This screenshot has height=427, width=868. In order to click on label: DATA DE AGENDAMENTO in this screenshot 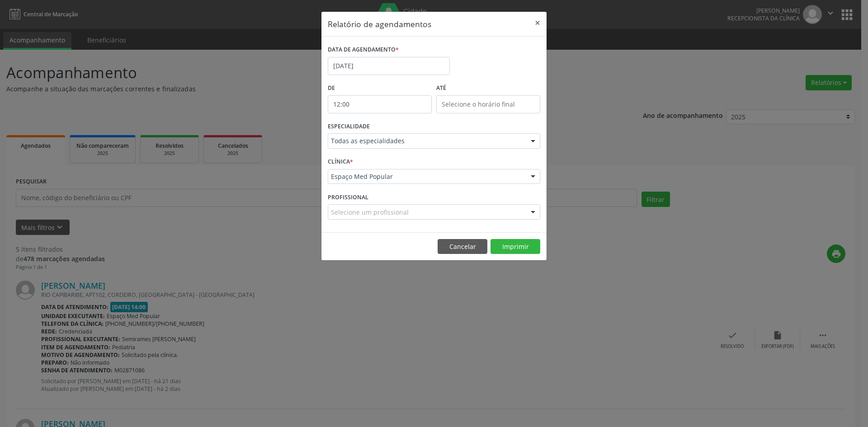, I will do `click(363, 49)`.